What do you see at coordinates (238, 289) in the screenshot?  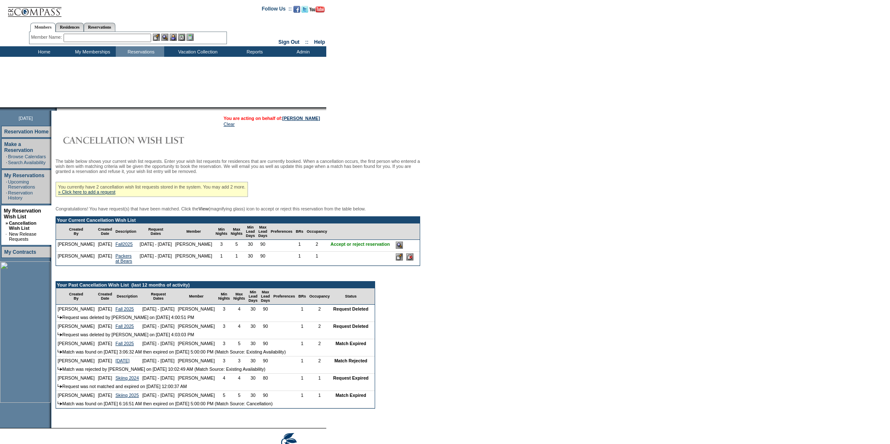 I see `div: The table below shows your current wish list requests. Enter your wish list requests for residenc...` at bounding box center [238, 289].